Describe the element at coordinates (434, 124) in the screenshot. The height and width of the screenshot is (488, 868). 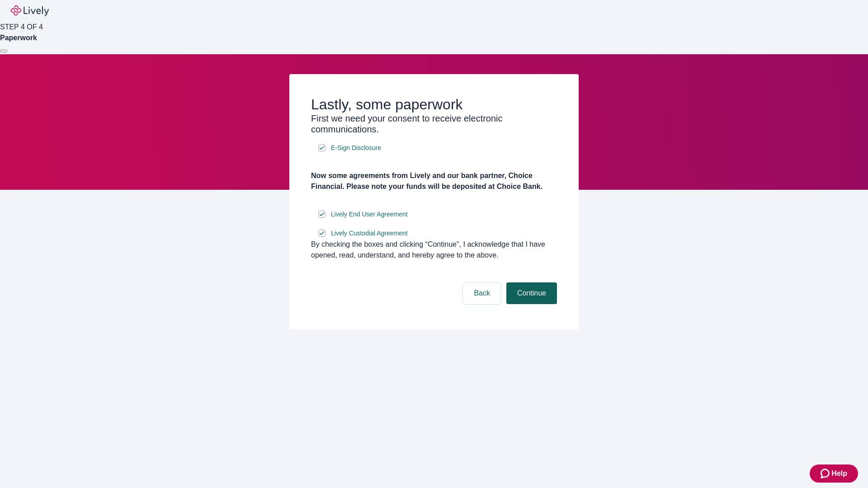
I see `h3: First we need your consent to receive electronic communications.` at that location.